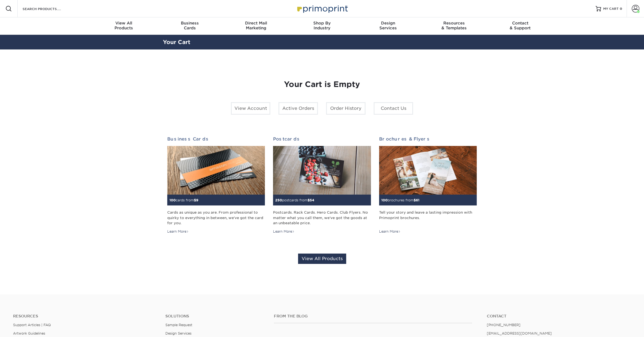 This screenshot has height=337, width=644. I want to click on a: Support Articles | FAQ, so click(32, 325).